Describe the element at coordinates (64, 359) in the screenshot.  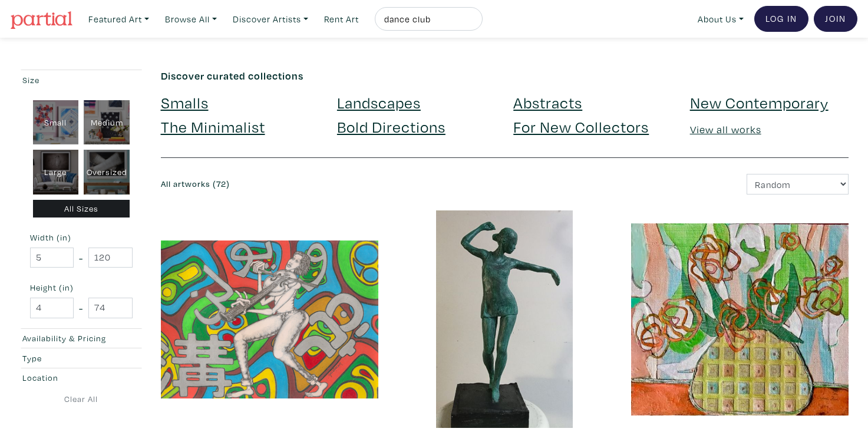
I see `div: Type` at that location.